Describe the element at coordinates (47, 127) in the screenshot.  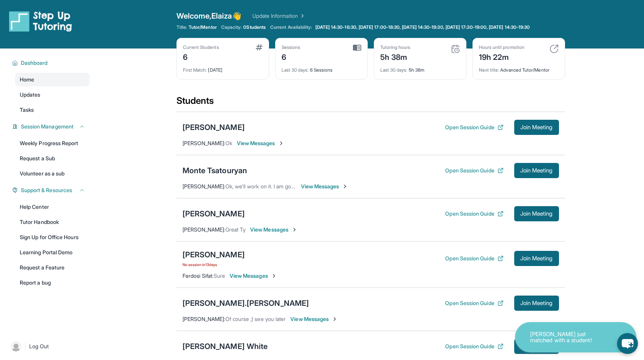
I see `span: Session Management` at that location.